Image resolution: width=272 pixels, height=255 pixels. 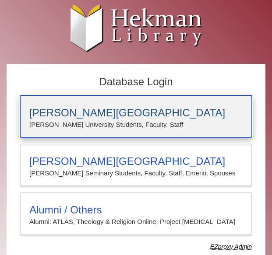 What do you see at coordinates (231, 247) in the screenshot?
I see `dfn: Use Alumni login` at bounding box center [231, 247].